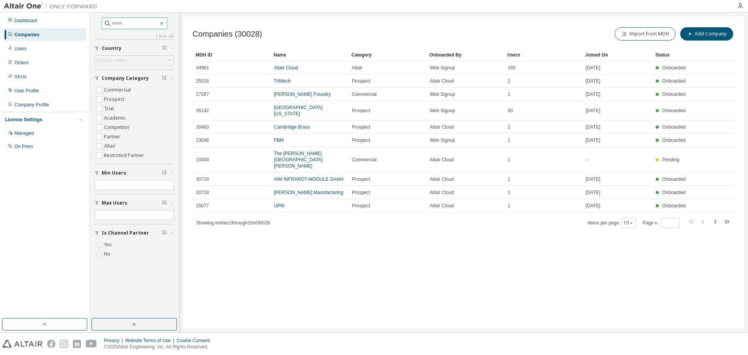 The height and width of the screenshot is (355, 748). Describe the element at coordinates (617, 55) in the screenshot. I see `div: Joined On` at that location.